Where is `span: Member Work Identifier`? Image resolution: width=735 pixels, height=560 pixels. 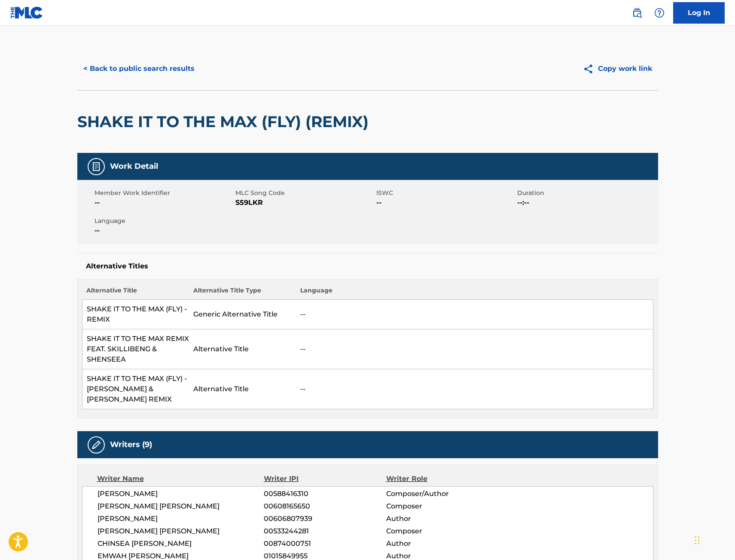
span: Member Work Identifier is located at coordinates (164, 193).